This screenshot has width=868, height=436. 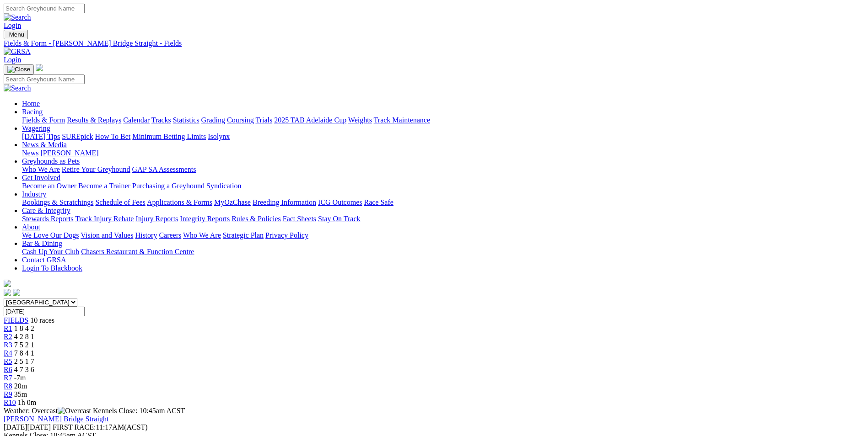 What do you see at coordinates (50, 235) in the screenshot?
I see `a: We Love Our Dogs` at bounding box center [50, 235].